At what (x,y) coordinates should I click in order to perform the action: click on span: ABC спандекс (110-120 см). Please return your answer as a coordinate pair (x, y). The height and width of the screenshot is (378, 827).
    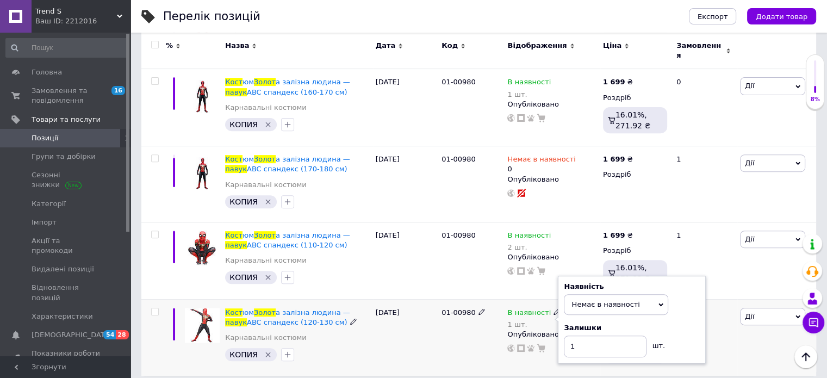
    Looking at the image, I should click on (297, 245).